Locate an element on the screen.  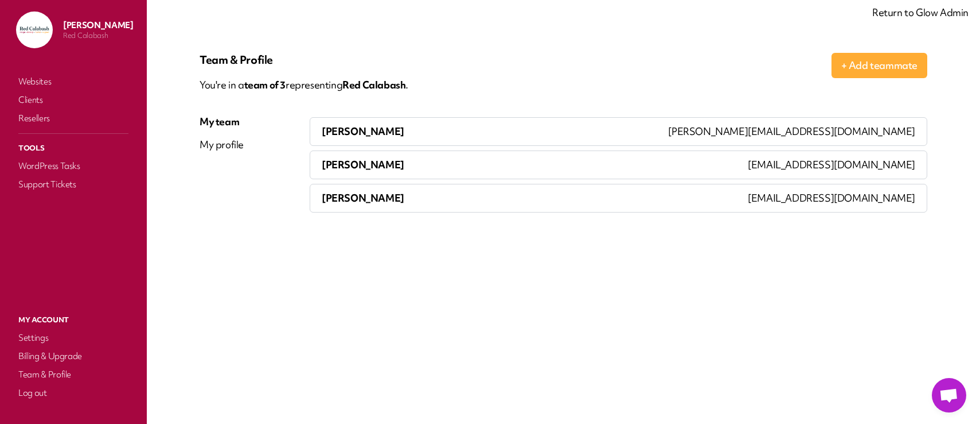
p: My Account is located at coordinates (74, 320).